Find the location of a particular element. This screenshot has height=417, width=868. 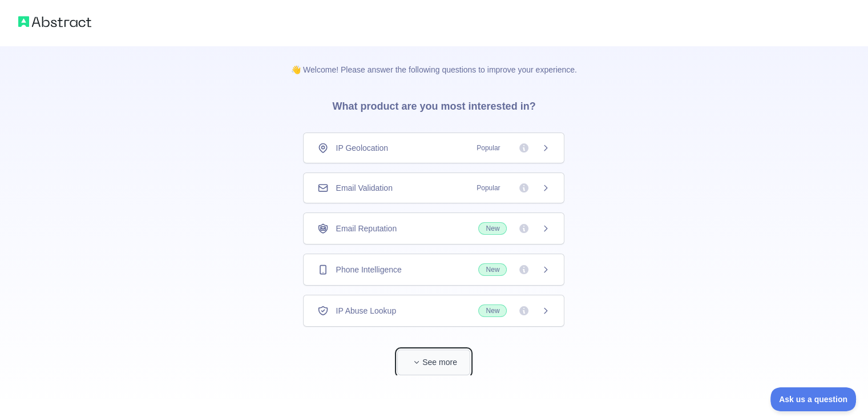

span: Phone Intelligence is located at coordinates (368, 270).